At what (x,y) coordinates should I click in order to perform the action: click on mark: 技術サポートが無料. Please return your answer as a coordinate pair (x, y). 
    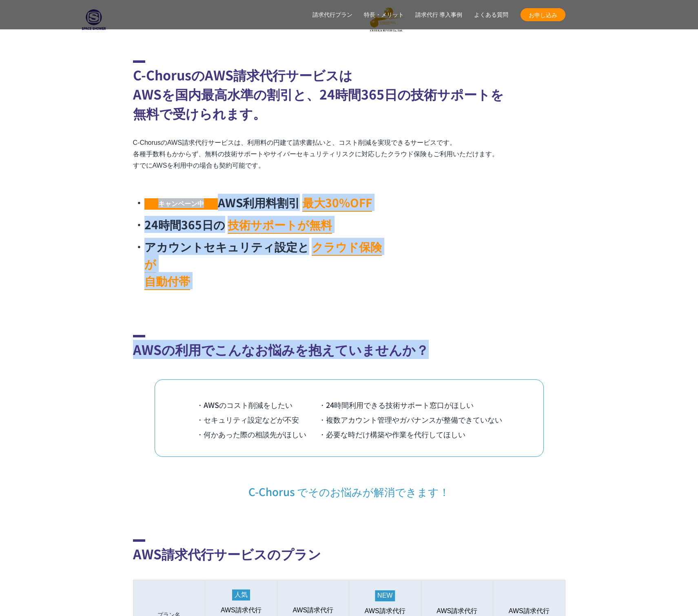
    Looking at the image, I should click on (280, 225).